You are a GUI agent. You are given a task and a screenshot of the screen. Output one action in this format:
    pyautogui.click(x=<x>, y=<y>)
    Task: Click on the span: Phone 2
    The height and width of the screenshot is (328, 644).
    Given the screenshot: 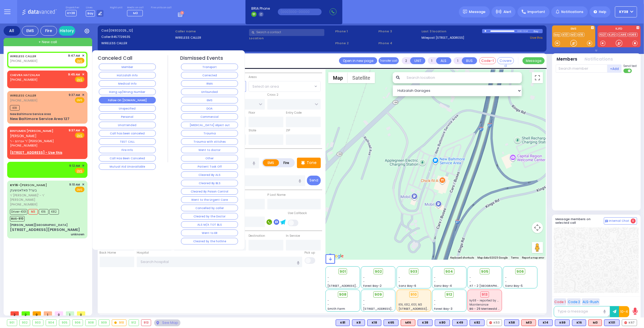 What is the action you would take?
    pyautogui.click(x=356, y=43)
    